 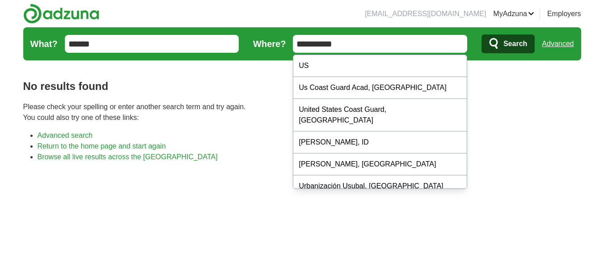 I want to click on a: Employers, so click(x=564, y=14).